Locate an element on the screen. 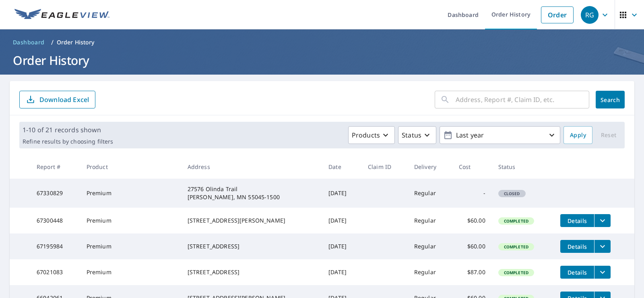  td: 67195984 is located at coordinates (55, 246).